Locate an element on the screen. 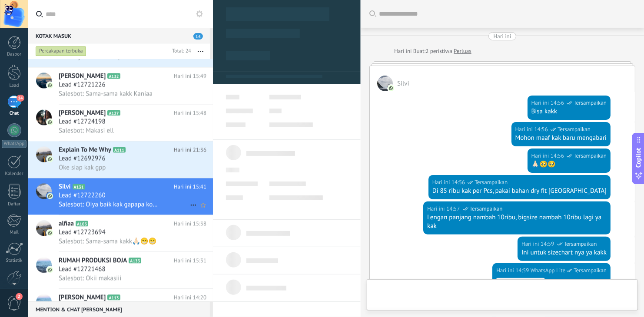  button: Lebih lanjut is located at coordinates (200, 51).